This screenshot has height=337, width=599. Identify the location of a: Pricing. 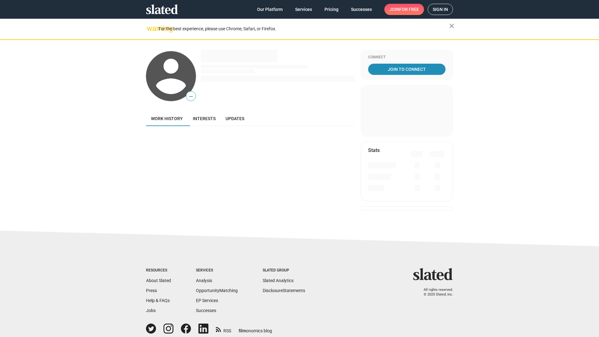
(331, 9).